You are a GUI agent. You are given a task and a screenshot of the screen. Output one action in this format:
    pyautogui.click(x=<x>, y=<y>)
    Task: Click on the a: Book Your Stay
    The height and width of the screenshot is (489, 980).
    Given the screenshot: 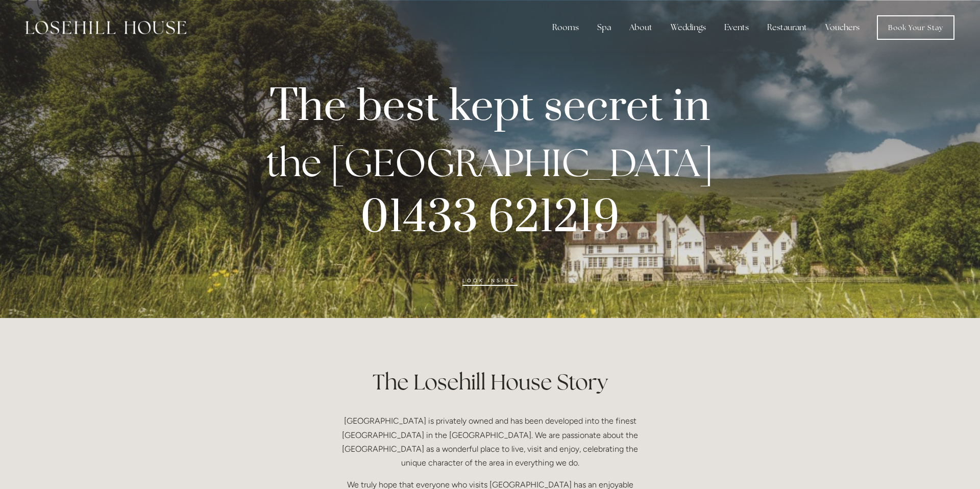 What is the action you would take?
    pyautogui.click(x=916, y=27)
    